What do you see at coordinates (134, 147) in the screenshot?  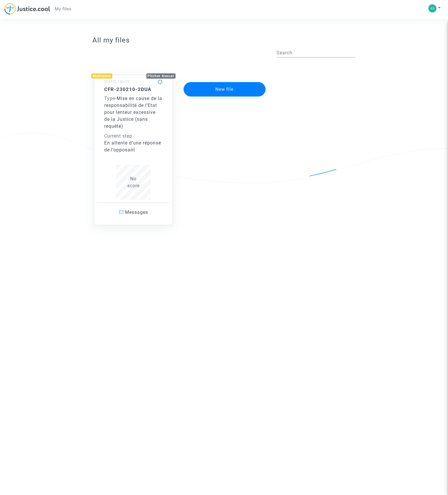 I see `div: En attente d’une réponse de l’opposant` at bounding box center [134, 147].